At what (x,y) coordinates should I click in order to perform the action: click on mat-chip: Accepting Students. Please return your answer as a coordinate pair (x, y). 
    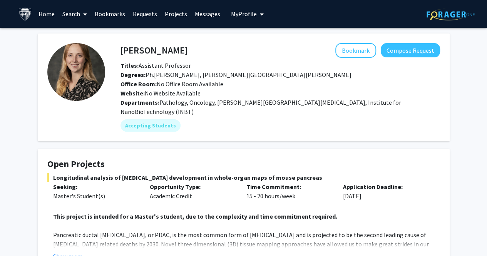
    Looking at the image, I should click on (150, 125).